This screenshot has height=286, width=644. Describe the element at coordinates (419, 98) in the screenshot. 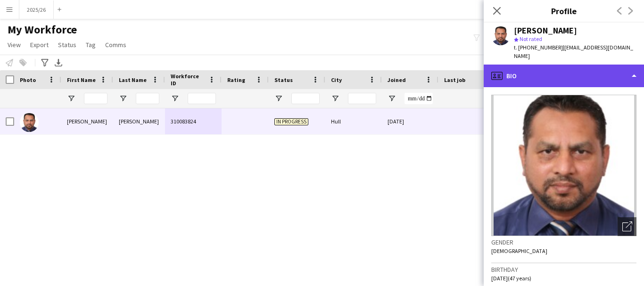

I see `input: Joined Filter Input` at that location.